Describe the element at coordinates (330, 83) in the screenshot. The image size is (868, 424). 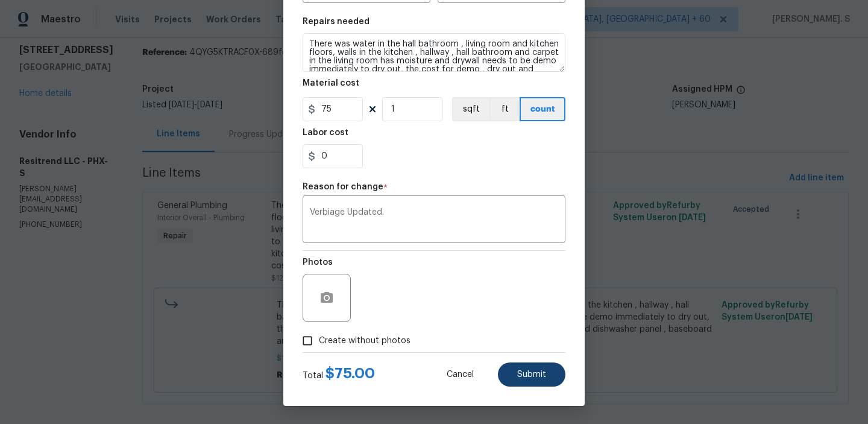
I see `h5: Material cost` at that location.